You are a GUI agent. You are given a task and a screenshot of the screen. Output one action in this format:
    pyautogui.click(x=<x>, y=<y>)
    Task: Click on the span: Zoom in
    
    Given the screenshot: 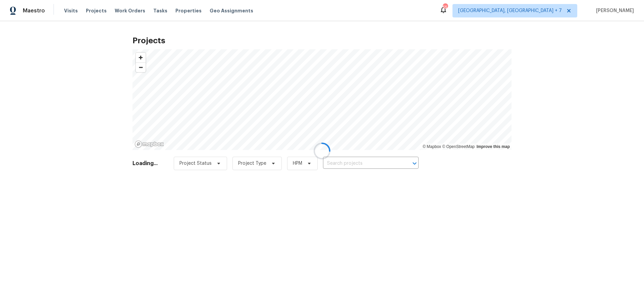 What is the action you would take?
    pyautogui.click(x=141, y=57)
    